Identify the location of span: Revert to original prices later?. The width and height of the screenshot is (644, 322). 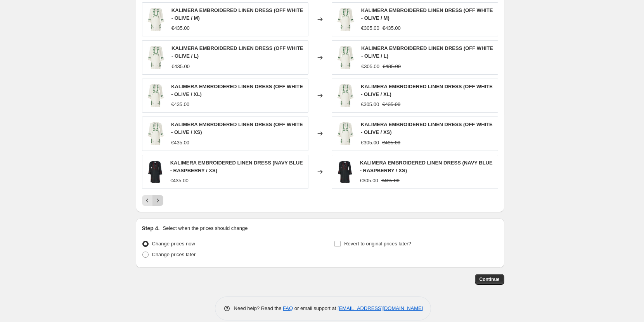
(377, 244).